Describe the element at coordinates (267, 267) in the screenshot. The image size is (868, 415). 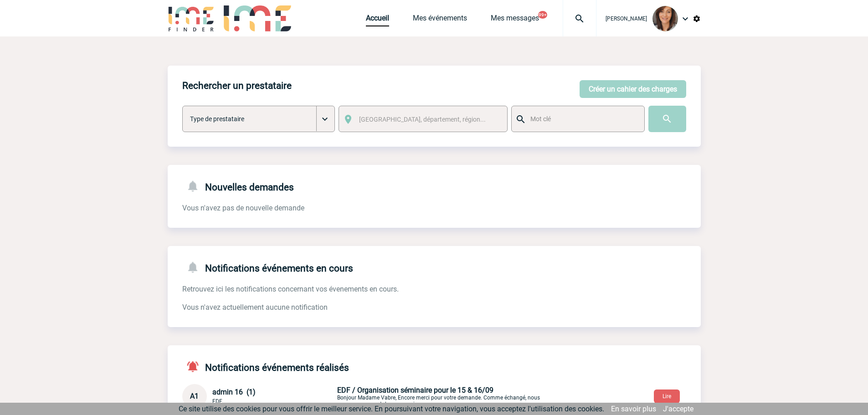
I see `h4: Notifications événements en cours` at that location.